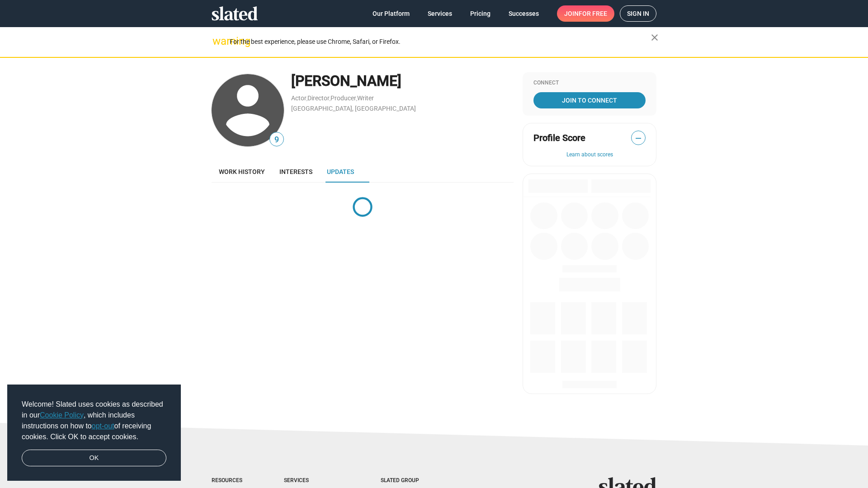 The width and height of the screenshot is (868, 488). Describe the element at coordinates (440, 13) in the screenshot. I see `span: Services` at that location.